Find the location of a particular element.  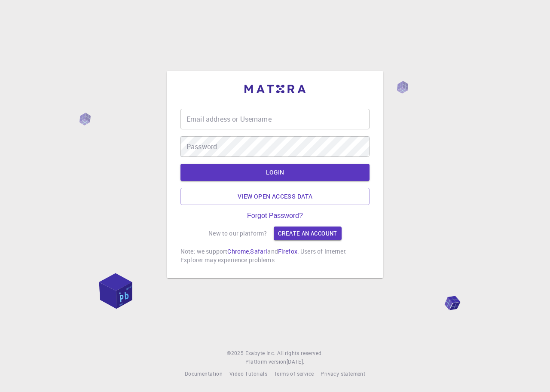

a: Terms of service is located at coordinates (294, 374).